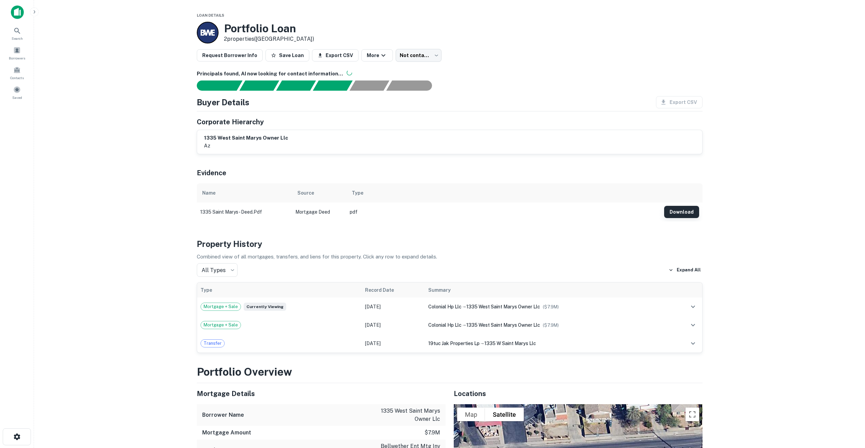 The width and height of the screenshot is (865, 448). What do you see at coordinates (369, 86) in the screenshot?
I see `div: Principals found, still searching for contact information. This may take time...` at bounding box center [369, 86].